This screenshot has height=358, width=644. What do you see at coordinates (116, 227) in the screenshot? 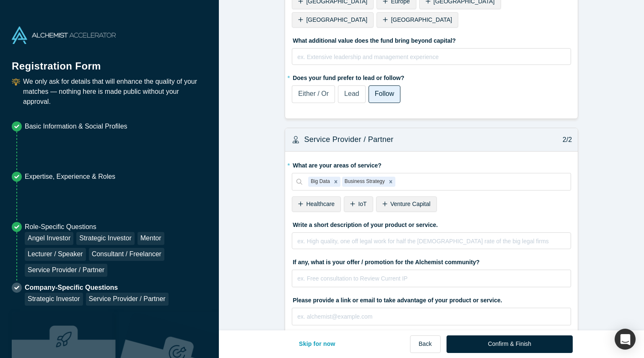
I see `p: Role-Specific Questions` at bounding box center [116, 227].